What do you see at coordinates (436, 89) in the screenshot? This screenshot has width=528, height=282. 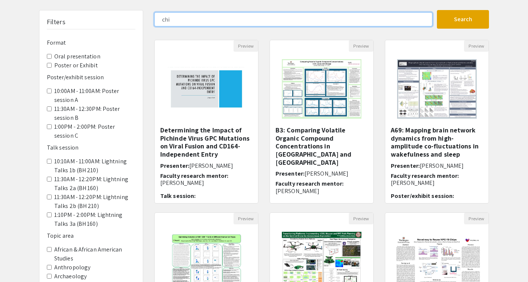 I see `img: <p>A69: Mapping brain network dynamics from high-amplitude co-fluctuations in wakefulness and sle...` at bounding box center [436, 89].